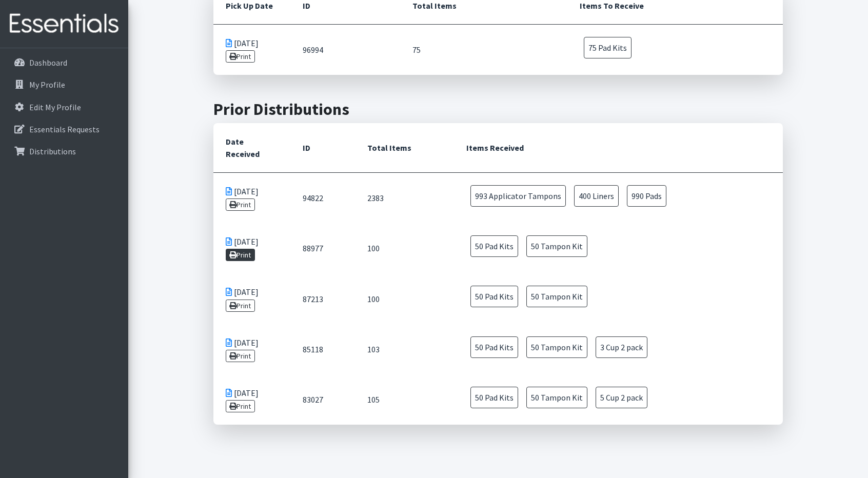 This screenshot has width=868, height=478. Describe the element at coordinates (323, 350) in the screenshot. I see `td: 85118` at that location.